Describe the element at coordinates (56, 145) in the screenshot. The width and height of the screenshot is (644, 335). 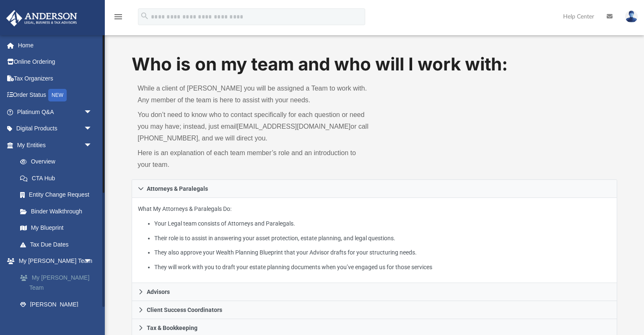
I see `a: My Entitiesarrow_drop_down` at that location.